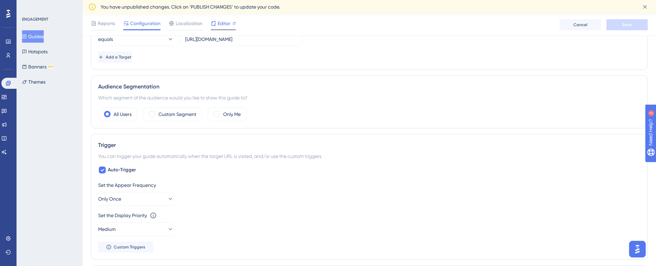 This screenshot has height=266, width=656. Describe the element at coordinates (369, 98) in the screenshot. I see `div: Which segment of the audience would you like to show this guide to?` at that location.